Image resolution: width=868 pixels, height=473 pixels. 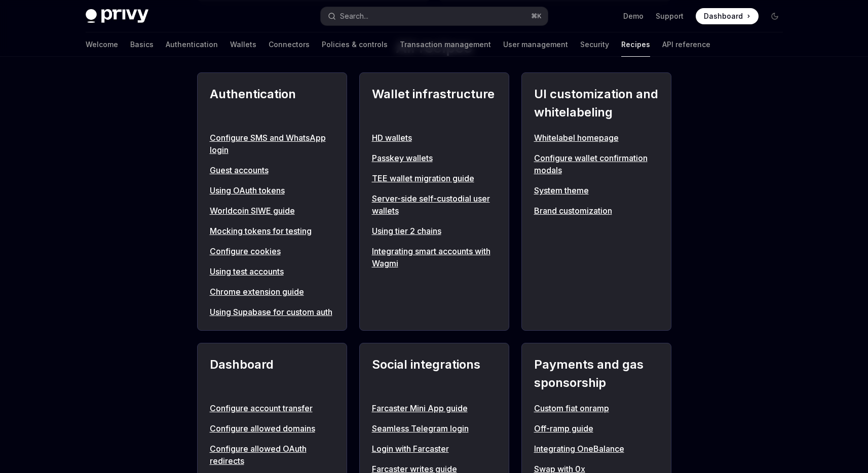 I want to click on a: API reference, so click(x=686, y=45).